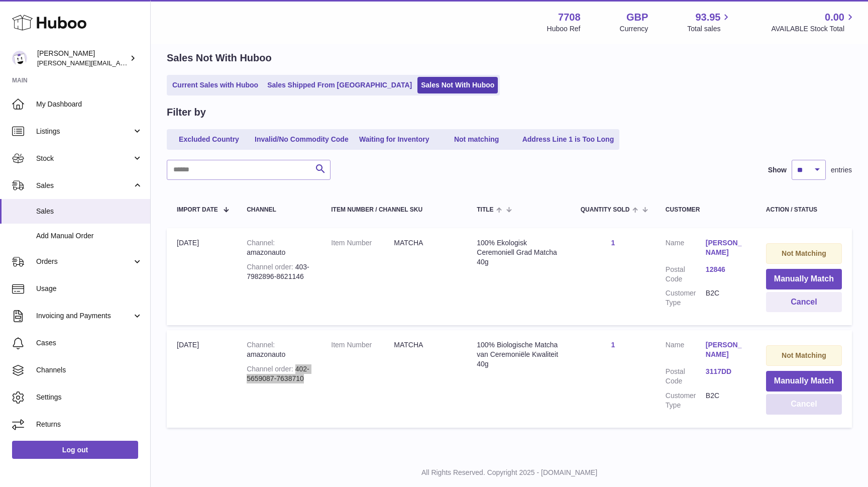 The height and width of the screenshot is (487, 868). I want to click on div: Huboo Ref, so click(564, 29).